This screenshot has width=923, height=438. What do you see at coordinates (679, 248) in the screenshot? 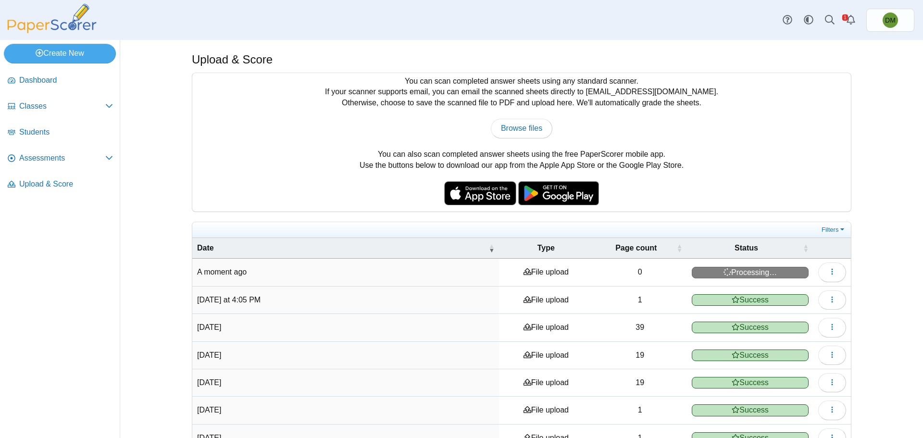
I see `span: Page count : Activate to sort` at bounding box center [679, 248].